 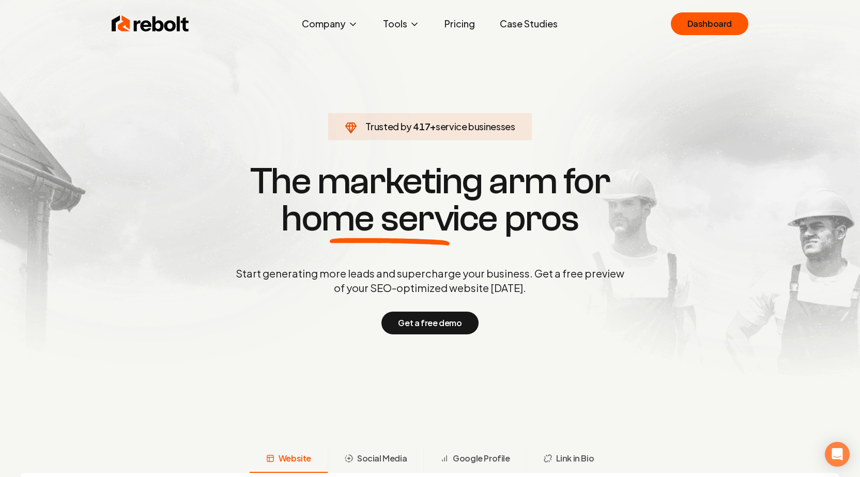 I want to click on span: Link in Bio, so click(x=576, y=459).